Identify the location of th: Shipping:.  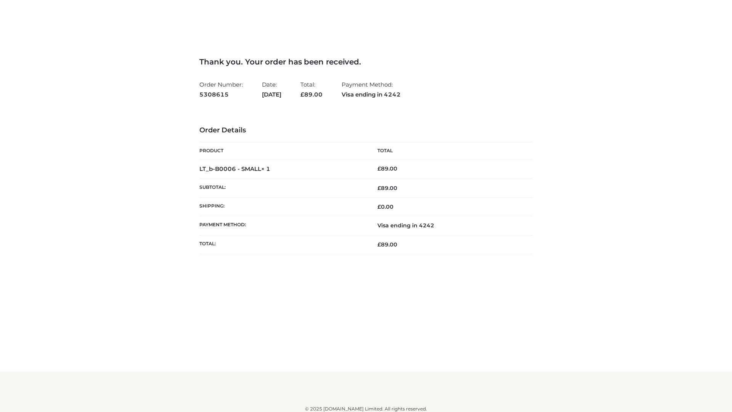
(282, 207).